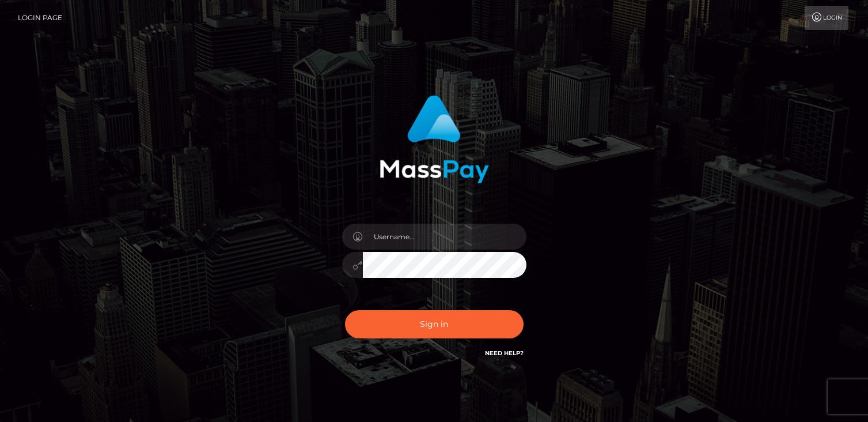 The image size is (868, 422). What do you see at coordinates (39, 18) in the screenshot?
I see `a: Login Page` at bounding box center [39, 18].